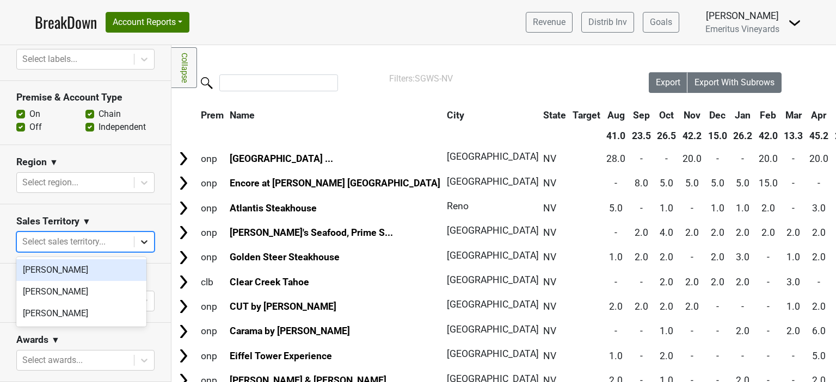 The image size is (836, 382). What do you see at coordinates (794, 23) in the screenshot?
I see `img: Dropdown Menu` at bounding box center [794, 23].